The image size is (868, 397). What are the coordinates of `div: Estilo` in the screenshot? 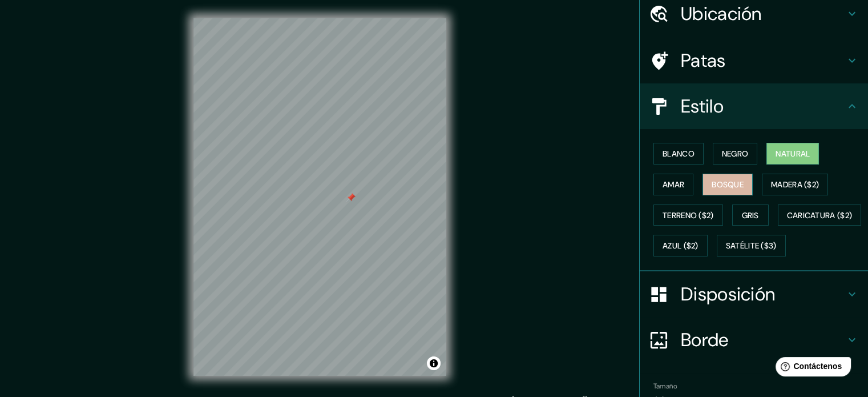 It's located at (754, 106).